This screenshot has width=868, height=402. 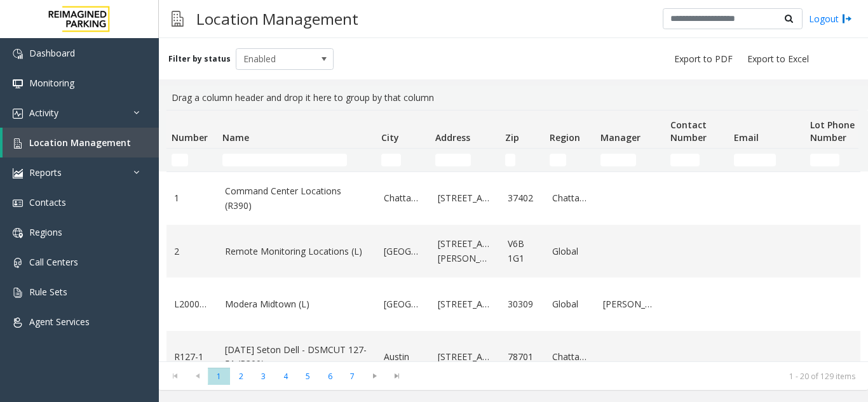 What do you see at coordinates (192, 198) in the screenshot?
I see `a: 1` at bounding box center [192, 198].